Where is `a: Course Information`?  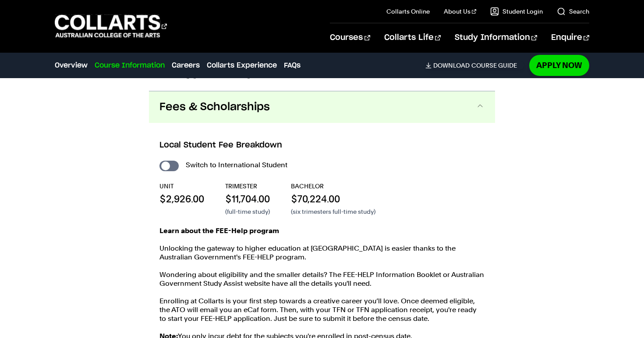
a: Course Information is located at coordinates (130, 66).